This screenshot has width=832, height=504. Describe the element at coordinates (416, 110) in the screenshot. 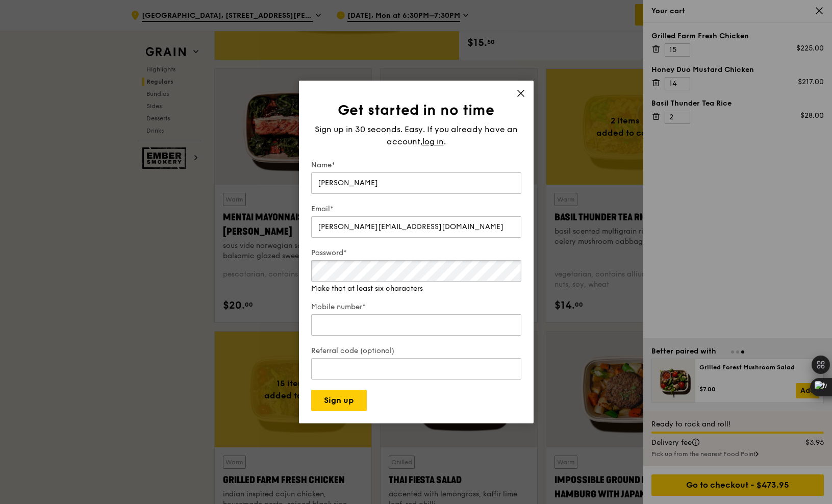

I see `h1: Get started in no time` at that location.